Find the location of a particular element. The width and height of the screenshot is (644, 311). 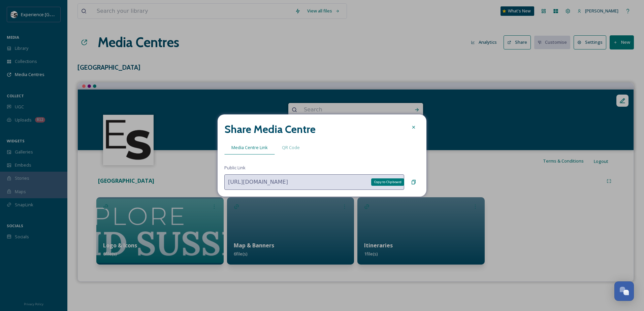

div: Copy to Clipboard is located at coordinates (388, 182).